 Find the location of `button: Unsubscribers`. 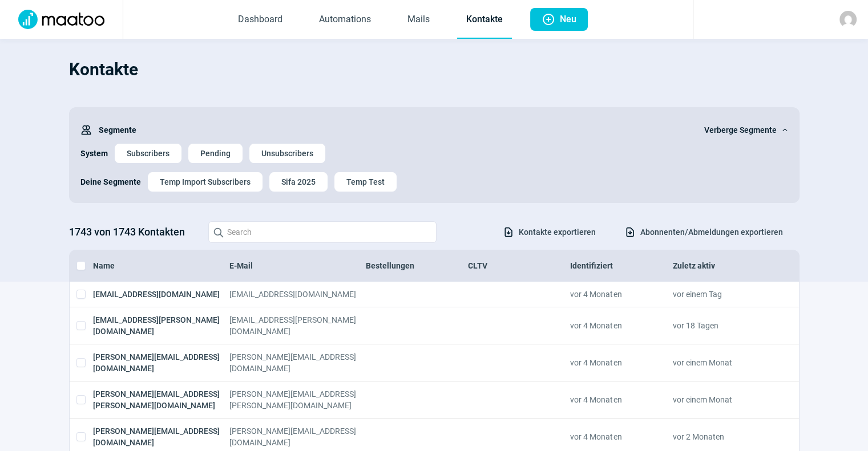

button: Unsubscribers is located at coordinates (287, 154).